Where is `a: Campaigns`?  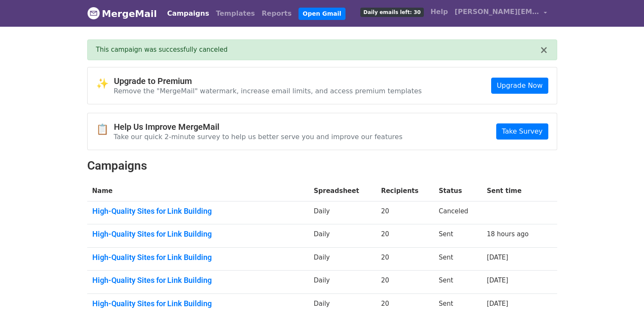
a: Campaigns is located at coordinates (188, 13).